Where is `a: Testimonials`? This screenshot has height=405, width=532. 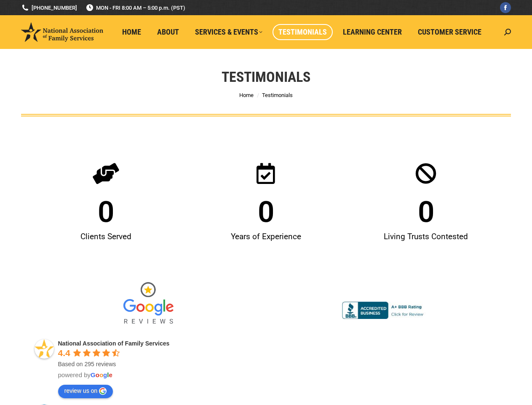 a: Testimonials is located at coordinates (303, 32).